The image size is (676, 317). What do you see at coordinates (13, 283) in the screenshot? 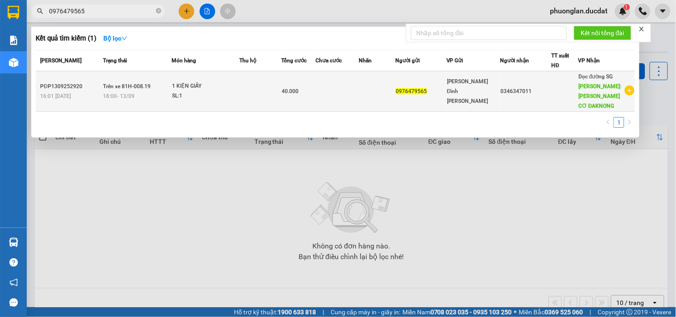
I see `span: notification` at bounding box center [13, 283].